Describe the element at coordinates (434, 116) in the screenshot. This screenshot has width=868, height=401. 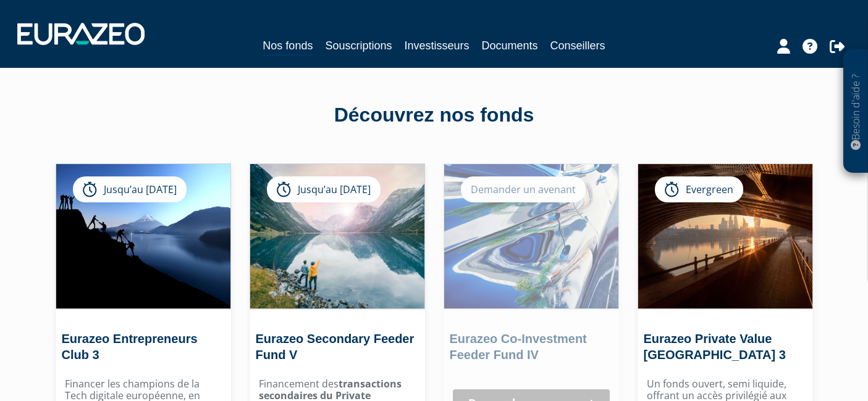
I see `div: Découvrez nos fonds` at that location.